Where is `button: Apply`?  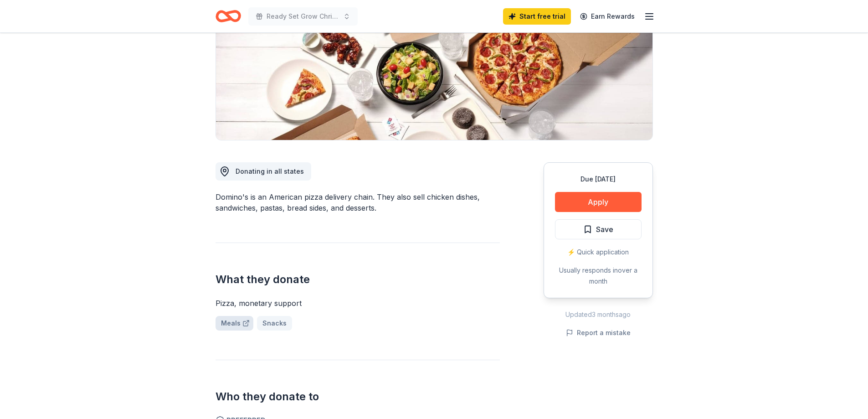
button: Apply is located at coordinates (599, 202).